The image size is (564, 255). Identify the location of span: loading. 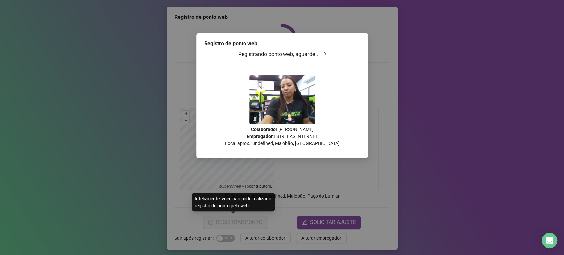
(323, 54).